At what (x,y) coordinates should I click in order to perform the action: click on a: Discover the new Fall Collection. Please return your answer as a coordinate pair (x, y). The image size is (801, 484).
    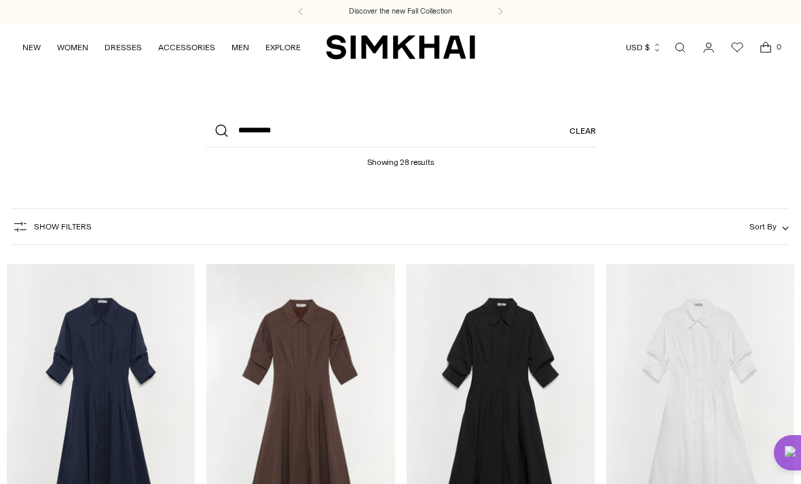
    Looking at the image, I should click on (401, 12).